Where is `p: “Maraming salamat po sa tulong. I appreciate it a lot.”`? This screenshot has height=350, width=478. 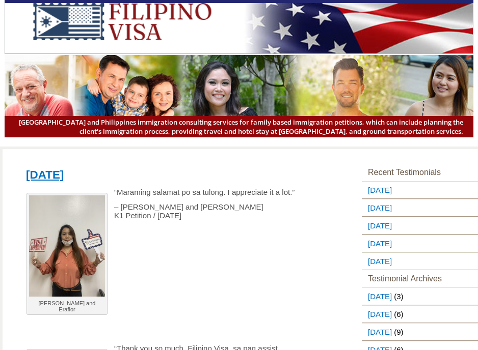 p: “Maraming salamat po sa tulong. I appreciate it a lot.” is located at coordinates (166, 192).